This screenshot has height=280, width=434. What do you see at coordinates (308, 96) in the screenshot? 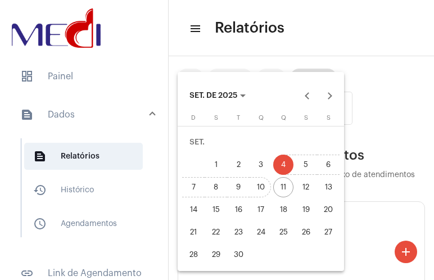
I see `button: Previous month` at bounding box center [308, 96].